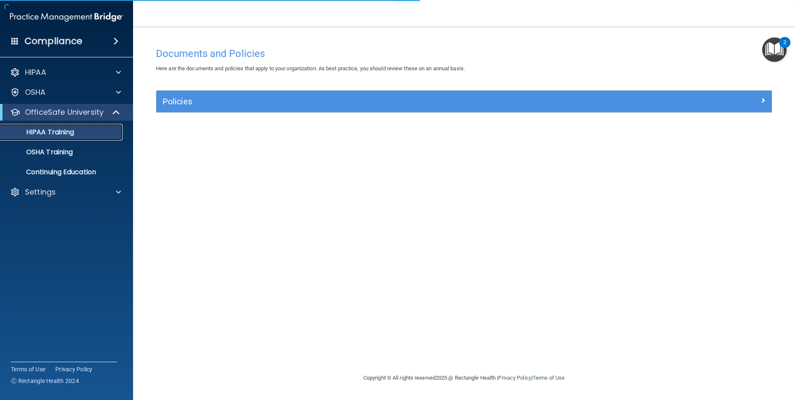 This screenshot has height=400, width=795. What do you see at coordinates (40, 192) in the screenshot?
I see `p: Settings` at bounding box center [40, 192].